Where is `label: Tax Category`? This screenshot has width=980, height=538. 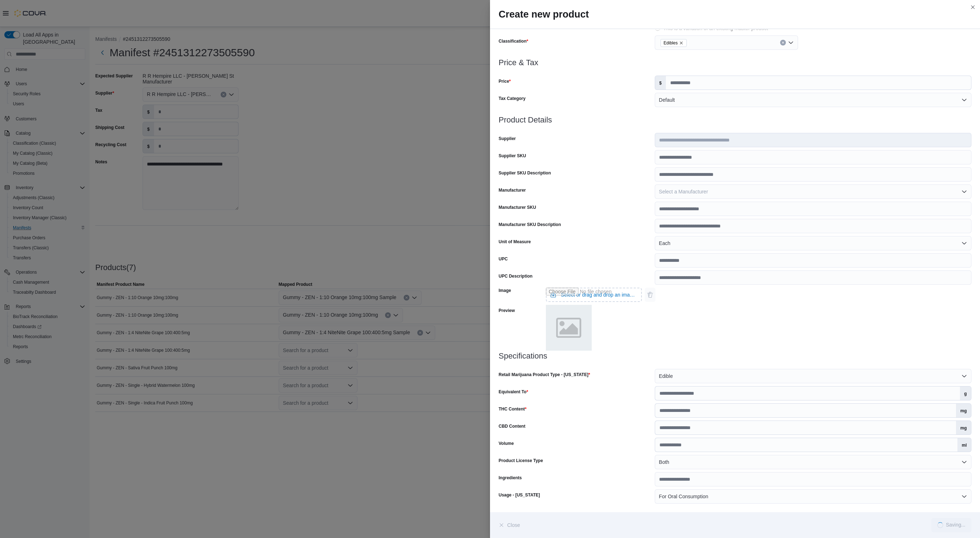 label: Tax Category is located at coordinates (512, 98).